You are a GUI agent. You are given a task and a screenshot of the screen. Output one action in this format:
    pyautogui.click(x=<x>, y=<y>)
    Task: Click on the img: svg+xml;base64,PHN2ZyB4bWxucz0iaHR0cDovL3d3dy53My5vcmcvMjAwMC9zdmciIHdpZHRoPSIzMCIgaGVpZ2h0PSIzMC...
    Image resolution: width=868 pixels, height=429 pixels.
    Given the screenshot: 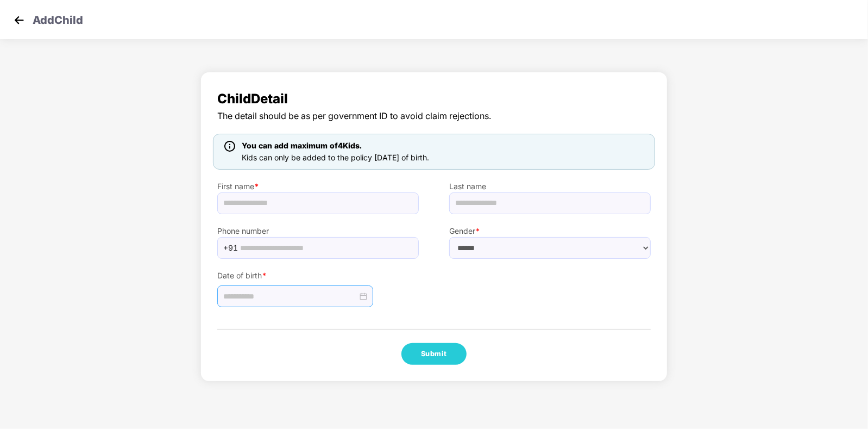 What is the action you would take?
    pyautogui.click(x=19, y=20)
    